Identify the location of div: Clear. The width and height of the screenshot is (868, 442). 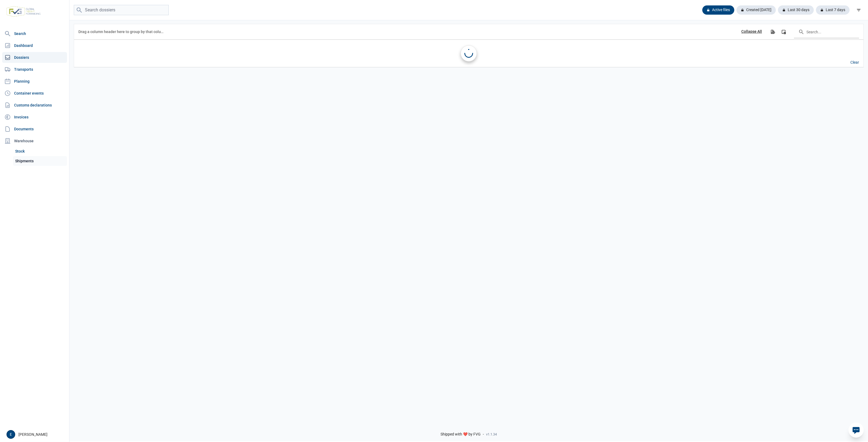
(854, 63).